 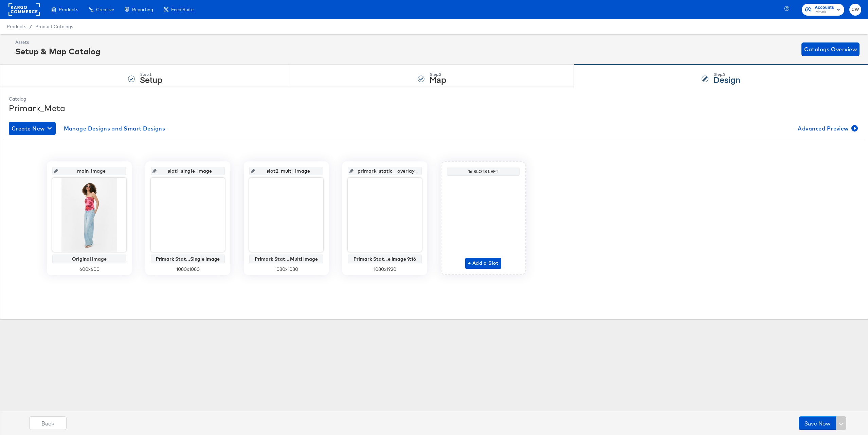 I want to click on div: Original Image, so click(x=90, y=259).